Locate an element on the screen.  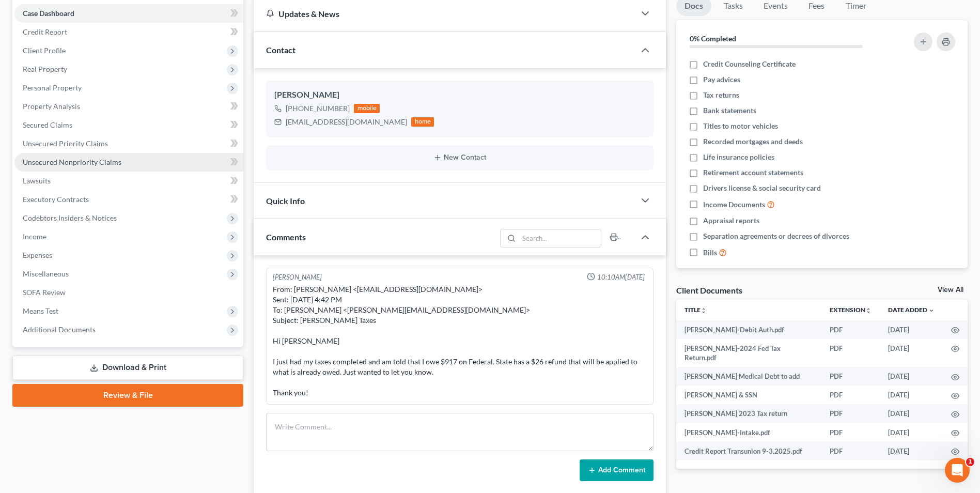
span: Tax returns is located at coordinates (721, 95).